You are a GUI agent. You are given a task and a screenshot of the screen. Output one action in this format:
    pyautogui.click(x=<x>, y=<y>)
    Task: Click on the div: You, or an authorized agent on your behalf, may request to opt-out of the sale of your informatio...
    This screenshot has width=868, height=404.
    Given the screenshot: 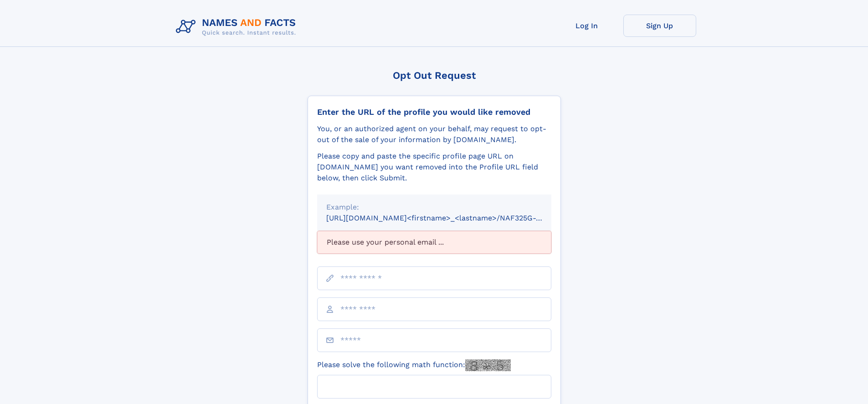 What is the action you would take?
    pyautogui.click(x=434, y=134)
    